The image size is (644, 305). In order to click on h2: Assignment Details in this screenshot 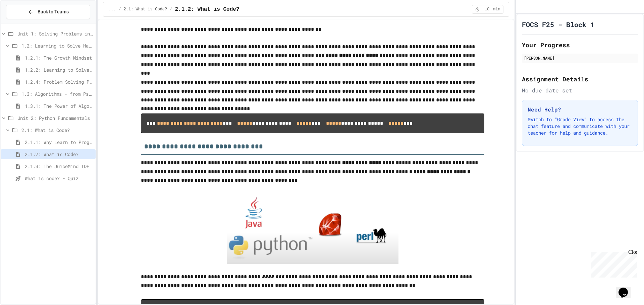, I will do `click(580, 79)`.